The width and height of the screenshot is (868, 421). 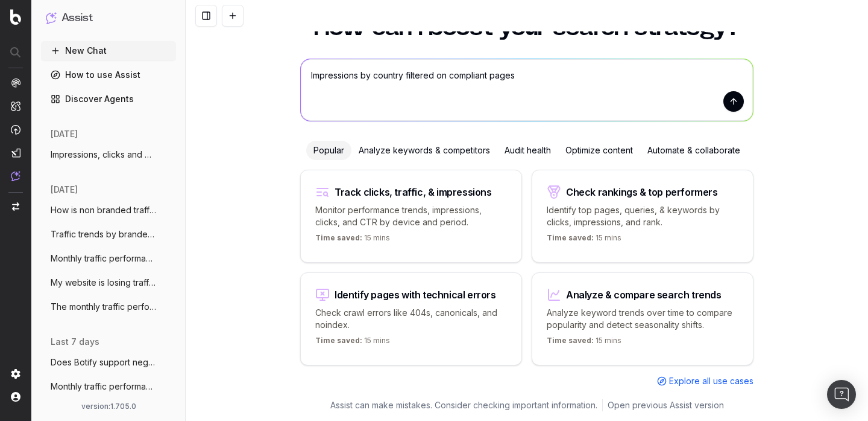 I want to click on img: My account, so click(x=15, y=397).